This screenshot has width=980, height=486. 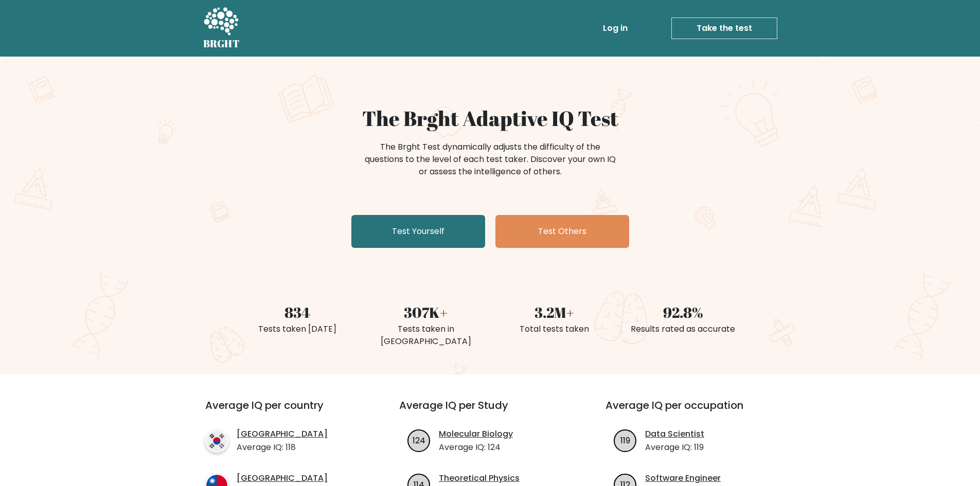 I want to click on a: Molecular Biology, so click(x=476, y=433).